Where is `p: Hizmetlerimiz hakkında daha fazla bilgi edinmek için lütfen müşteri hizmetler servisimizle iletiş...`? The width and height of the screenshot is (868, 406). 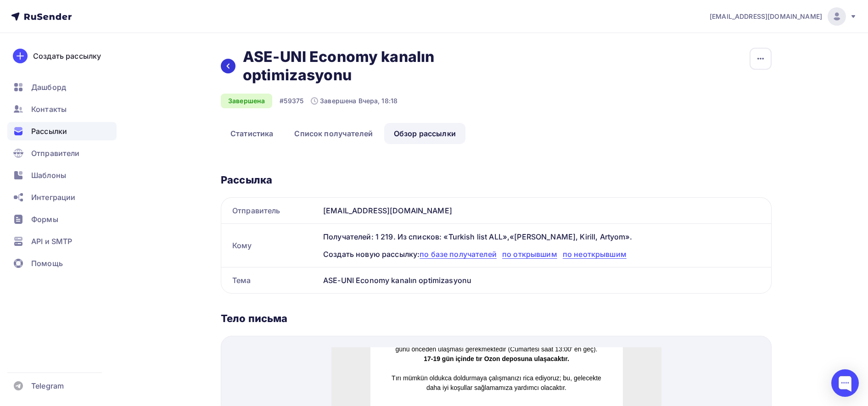 p: Hizmetlerimiz hakkında daha fazla bilgi edinmek için lütfen müşteri hizmetler servisimizle iletiş... is located at coordinates (165, 264).